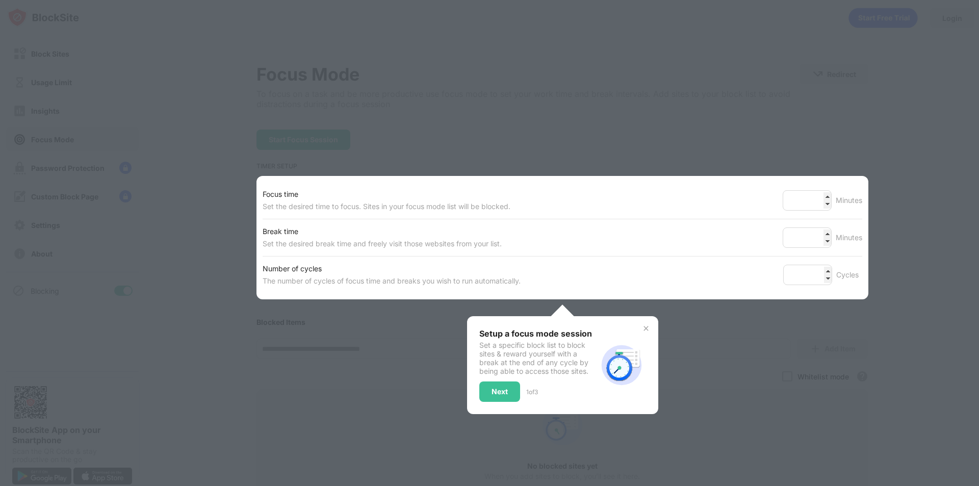 This screenshot has height=486, width=979. What do you see at coordinates (392, 269) in the screenshot?
I see `div: Number of cycles` at bounding box center [392, 269].